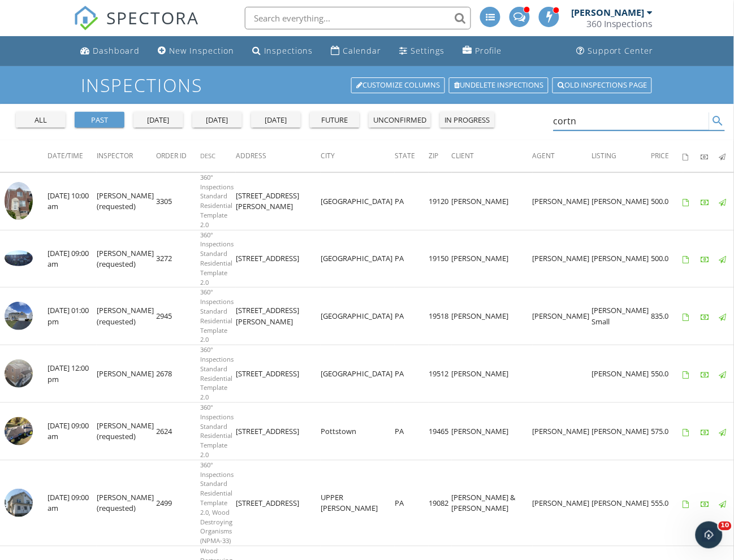 Image resolution: width=734 pixels, height=560 pixels. What do you see at coordinates (660, 156) in the screenshot?
I see `span: Price` at bounding box center [660, 156].